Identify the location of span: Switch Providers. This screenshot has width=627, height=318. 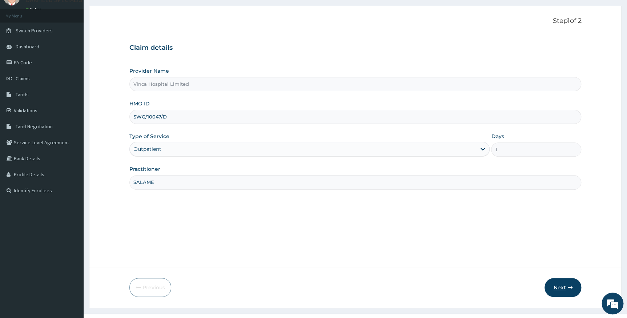
(34, 31).